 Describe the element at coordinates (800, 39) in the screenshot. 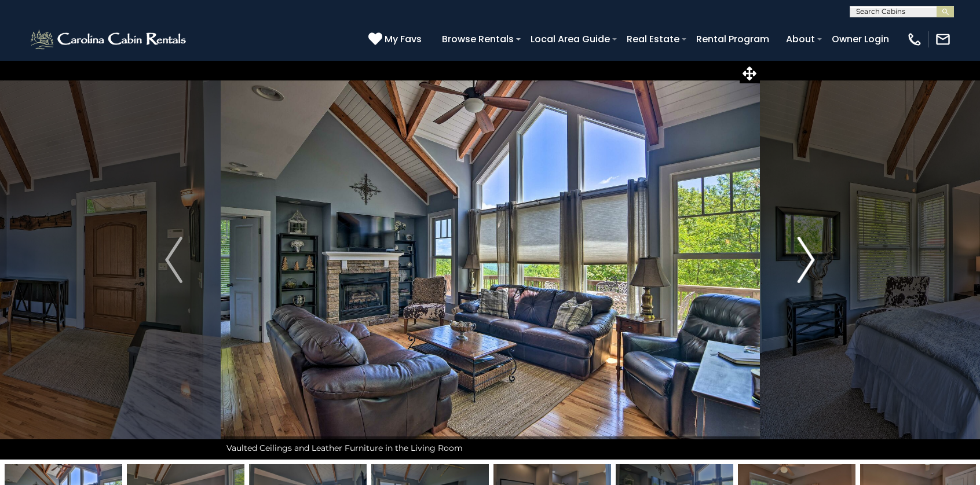

I see `a: About` at that location.